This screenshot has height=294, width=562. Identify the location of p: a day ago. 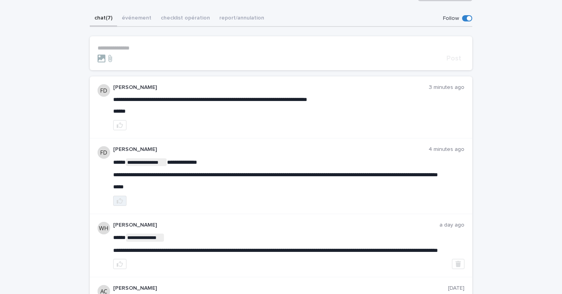
(452, 225).